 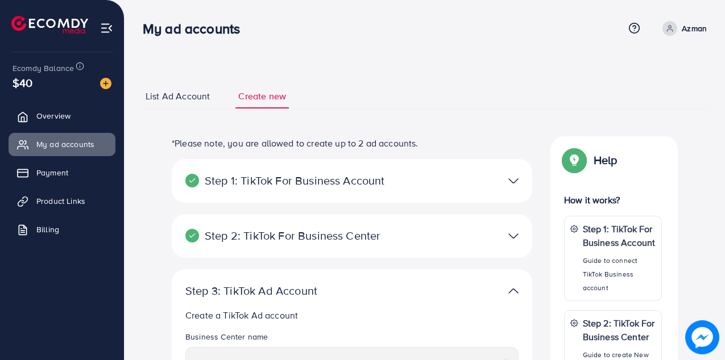 I want to click on span: Ecomdy Balance, so click(x=43, y=68).